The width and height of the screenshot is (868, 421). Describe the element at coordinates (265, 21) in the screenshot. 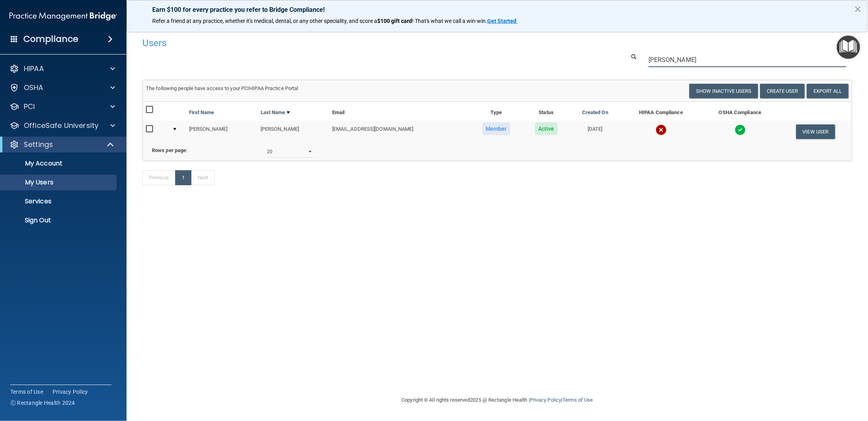

I see `span: Refer a friend at any practice, whether it's medical, dental, or any other speciality, and score a` at that location.